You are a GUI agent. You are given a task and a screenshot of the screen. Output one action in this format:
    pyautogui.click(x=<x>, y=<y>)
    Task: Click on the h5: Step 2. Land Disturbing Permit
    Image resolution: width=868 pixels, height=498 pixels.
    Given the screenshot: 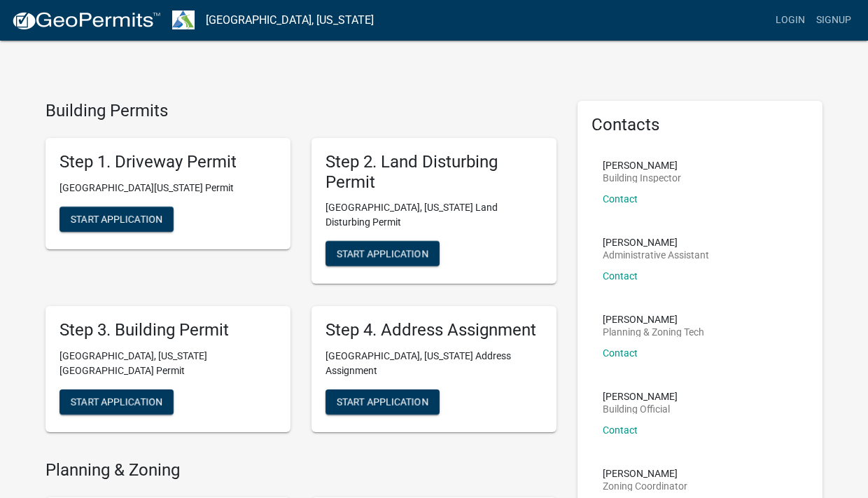 What is the action you would take?
    pyautogui.click(x=434, y=172)
    